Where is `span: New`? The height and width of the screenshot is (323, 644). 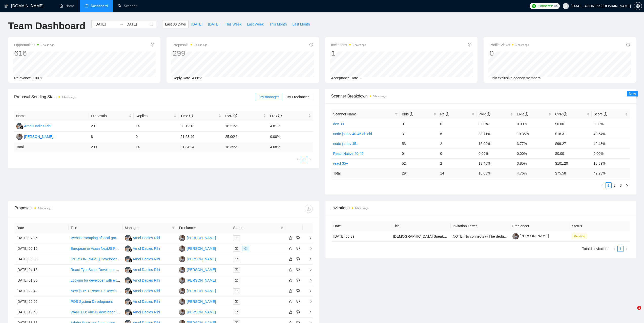 span: New is located at coordinates (632, 94).